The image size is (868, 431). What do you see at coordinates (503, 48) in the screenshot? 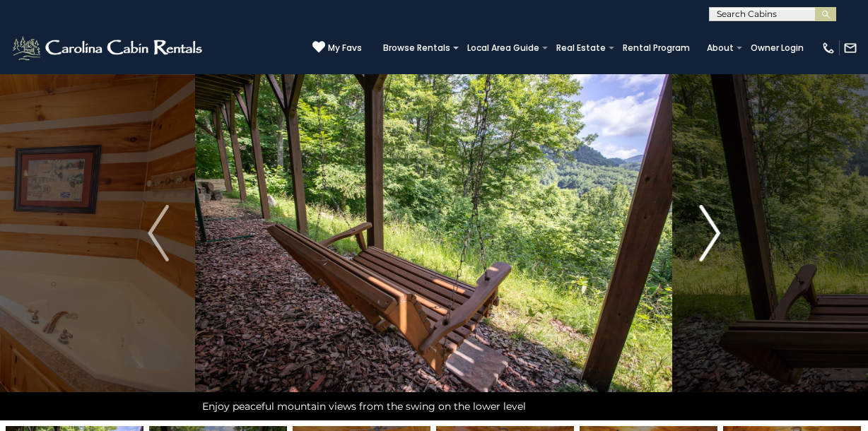
I see `a: Local Area Guide` at bounding box center [503, 48].